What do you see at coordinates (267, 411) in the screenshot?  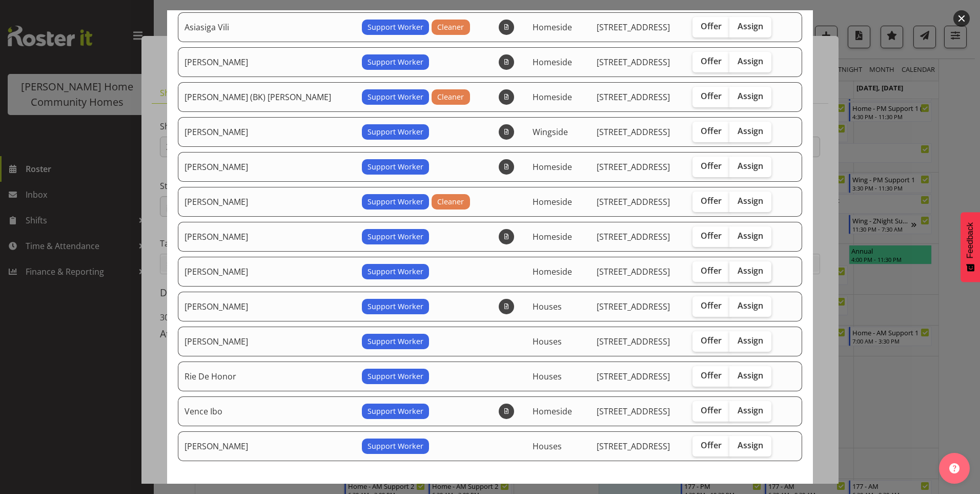 I see `td: Vence Ibo` at bounding box center [267, 411].